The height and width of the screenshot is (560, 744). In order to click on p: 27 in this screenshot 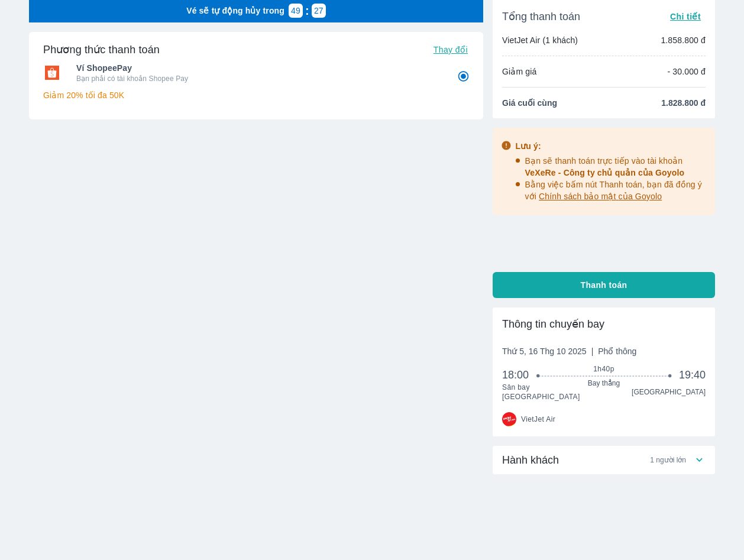, I will do `click(319, 11)`.